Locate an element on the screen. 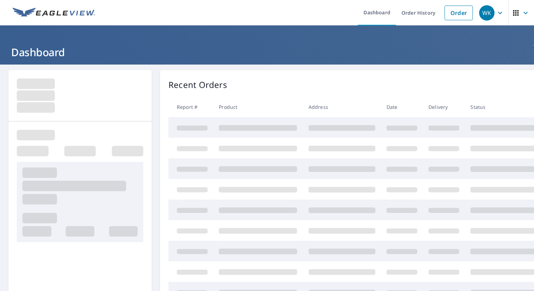 Image resolution: width=534 pixels, height=291 pixels. h1: Dashboard is located at coordinates (267, 52).